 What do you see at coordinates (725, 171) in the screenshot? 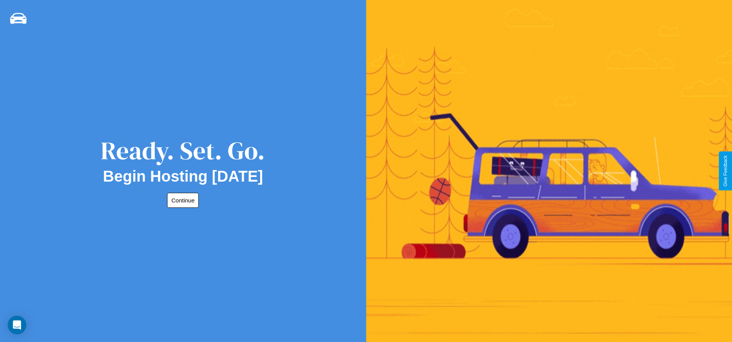
I see `div: Give Feedback` at bounding box center [725, 171].